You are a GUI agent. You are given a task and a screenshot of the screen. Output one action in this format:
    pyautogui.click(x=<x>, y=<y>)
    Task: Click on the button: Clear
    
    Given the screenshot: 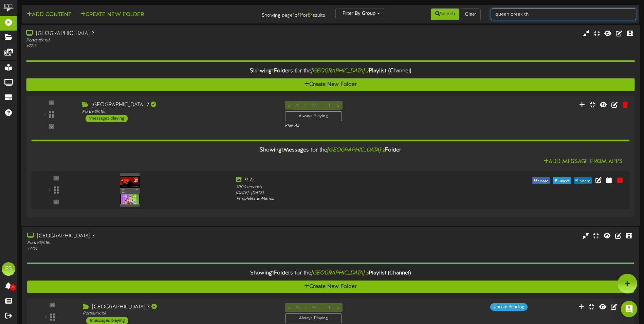 What is the action you would take?
    pyautogui.click(x=470, y=14)
    